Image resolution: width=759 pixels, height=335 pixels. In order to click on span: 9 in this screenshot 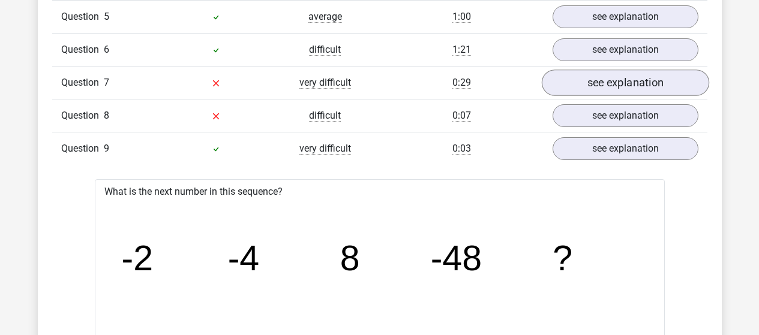, I will do `click(106, 148)`.